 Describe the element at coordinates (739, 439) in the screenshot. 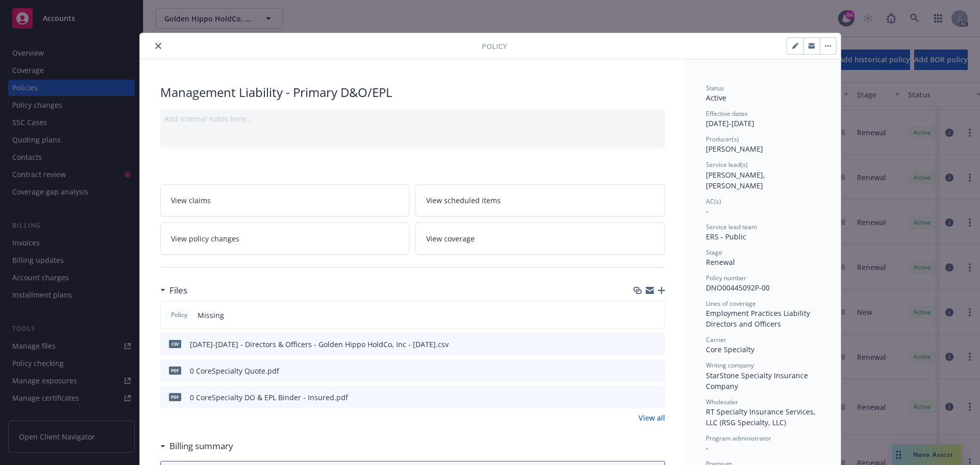

I see `span: Program administrator` at that location.